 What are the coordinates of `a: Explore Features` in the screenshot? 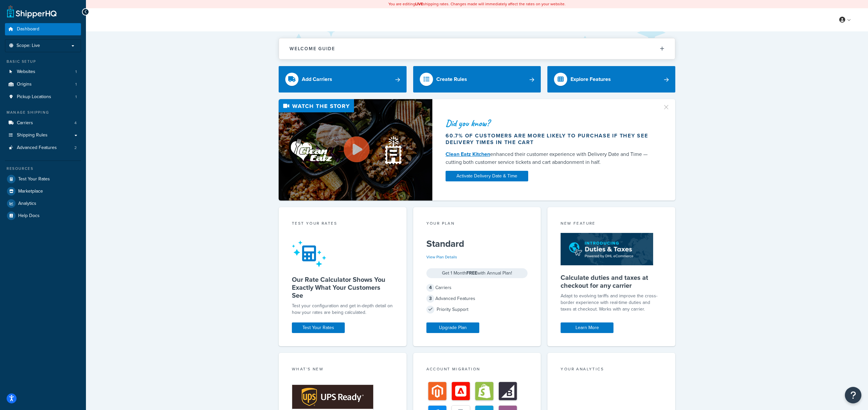 It's located at (611, 80).